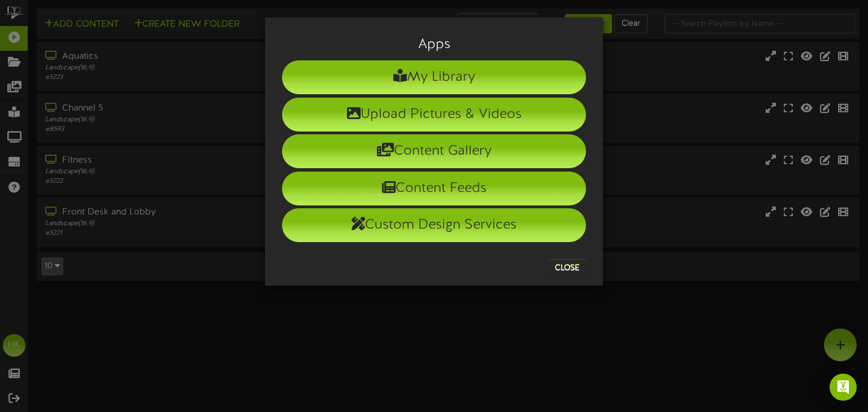  Describe the element at coordinates (434, 114) in the screenshot. I see `li: Upload Pictures & Videos` at that location.